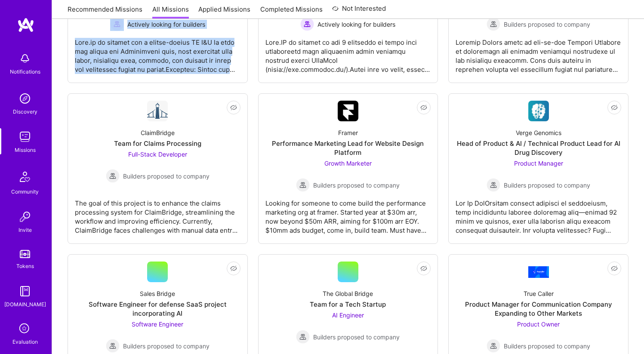 This screenshot has width=644, height=354. Describe the element at coordinates (25, 329) in the screenshot. I see `i: icon SelectionTeam` at that location.